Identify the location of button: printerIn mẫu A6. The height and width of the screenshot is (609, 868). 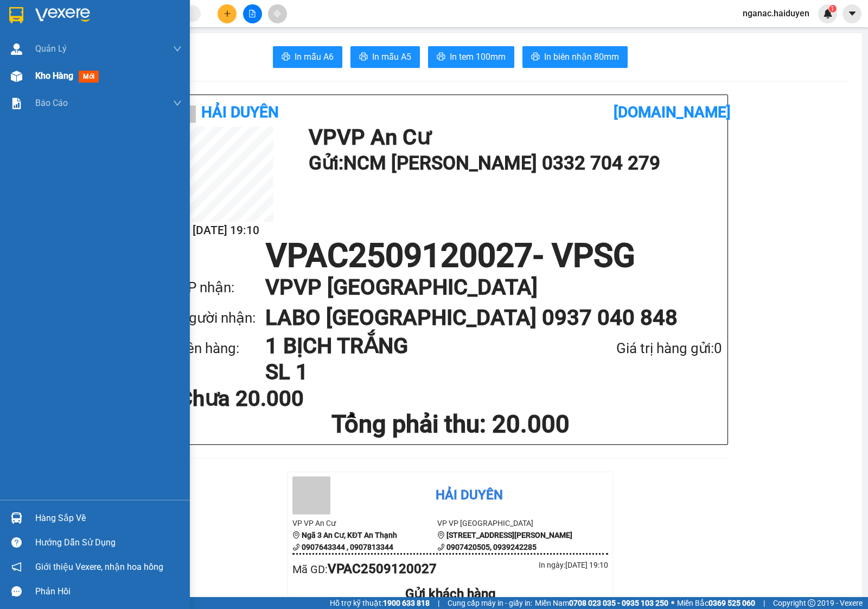
(308, 57).